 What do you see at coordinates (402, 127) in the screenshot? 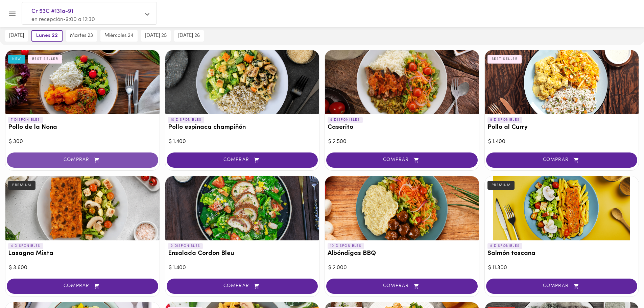
I see `h3: Caserito` at bounding box center [402, 127].